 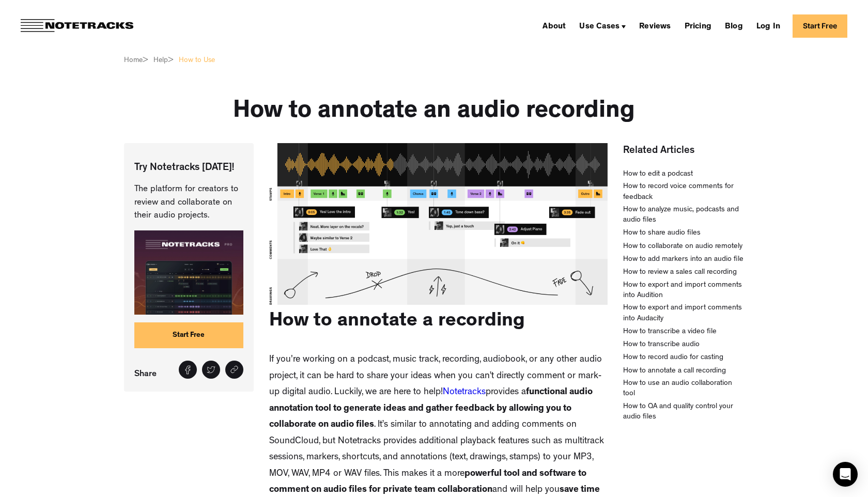 What do you see at coordinates (684, 412) in the screenshot?
I see `div: How to QA and quality control your audio files` at bounding box center [684, 412].